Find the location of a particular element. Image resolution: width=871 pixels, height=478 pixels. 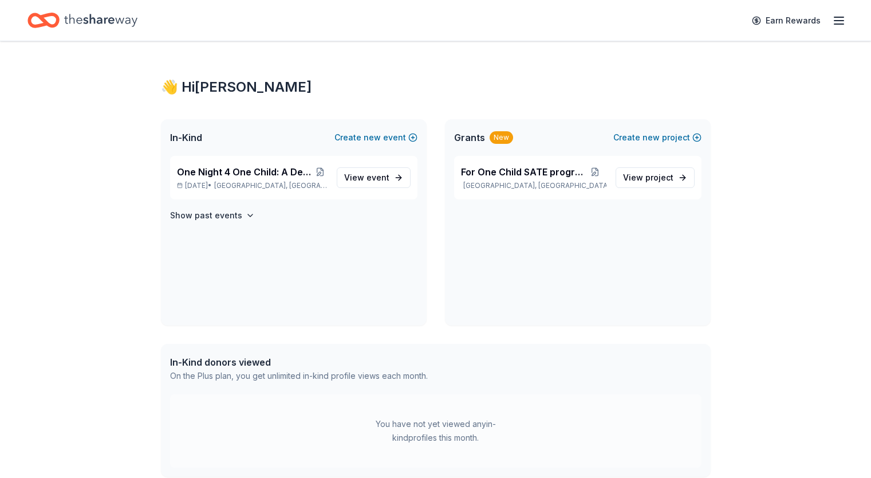

span: Grants is located at coordinates (470, 137).